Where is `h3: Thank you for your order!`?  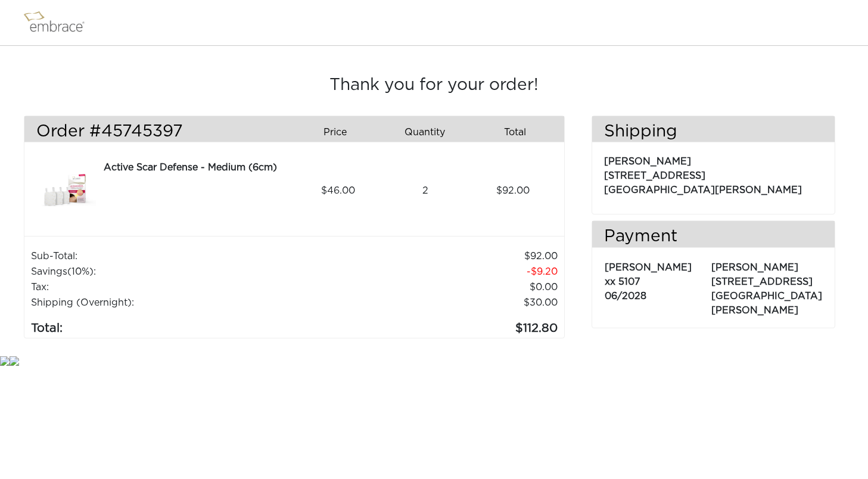
h3: Thank you for your order! is located at coordinates (433, 86).